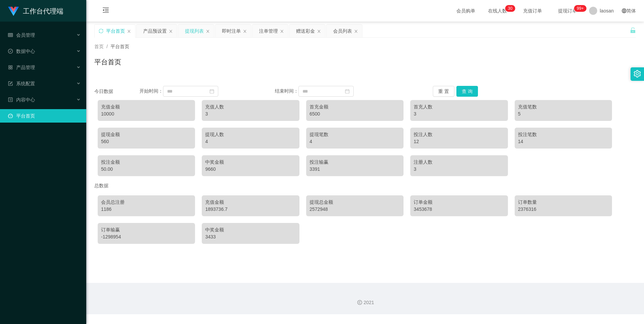 Image resolution: width=644 pixels, height=324 pixels. What do you see at coordinates (355, 162) in the screenshot?
I see `div: 投注输赢` at bounding box center [355, 162].